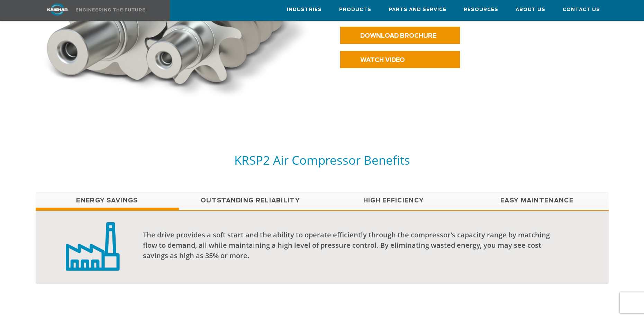  What do you see at coordinates (581, 10) in the screenshot?
I see `span: Contact Us` at bounding box center [581, 10].